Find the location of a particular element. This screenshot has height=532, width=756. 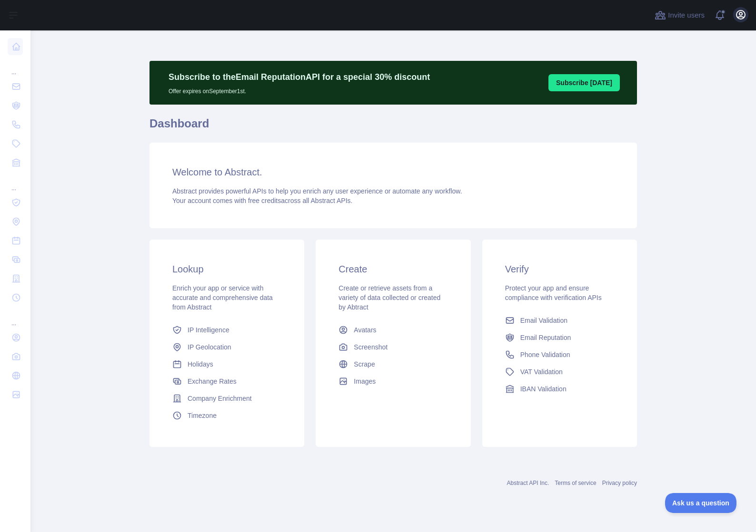

h3: Create is located at coordinates (393, 269).